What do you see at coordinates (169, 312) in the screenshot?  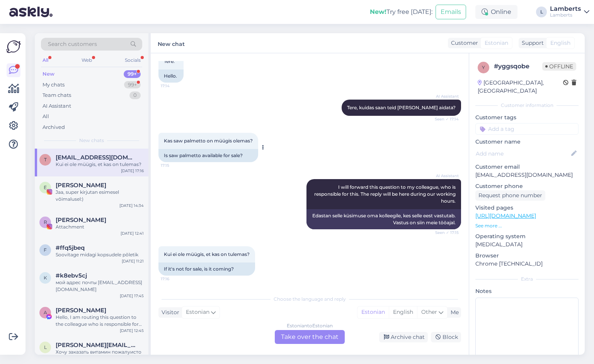 I see `div: Visitor` at bounding box center [169, 312].